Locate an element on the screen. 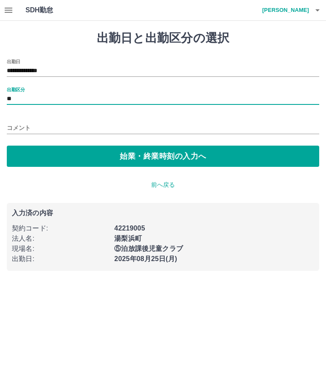  label: 出勤日 is located at coordinates (14, 61).